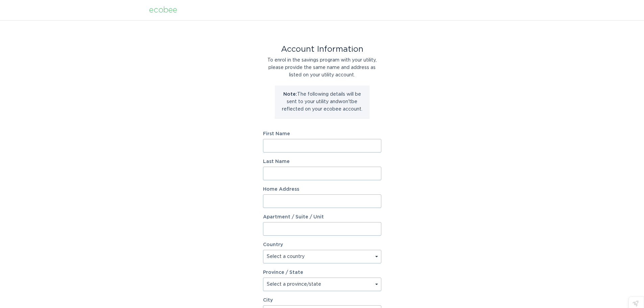 This screenshot has width=644, height=308. I want to click on strong: Note:, so click(290, 95).